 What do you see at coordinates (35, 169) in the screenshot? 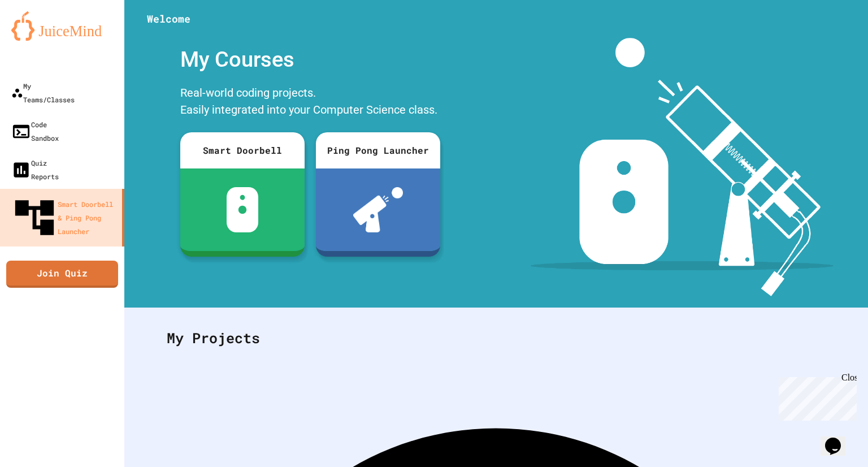
I see `div: Quiz Reports` at bounding box center [35, 169].